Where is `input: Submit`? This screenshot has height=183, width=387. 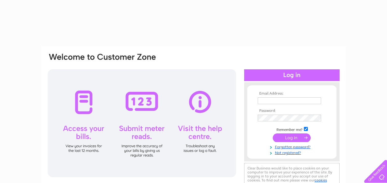
input: Submit is located at coordinates (291, 138).